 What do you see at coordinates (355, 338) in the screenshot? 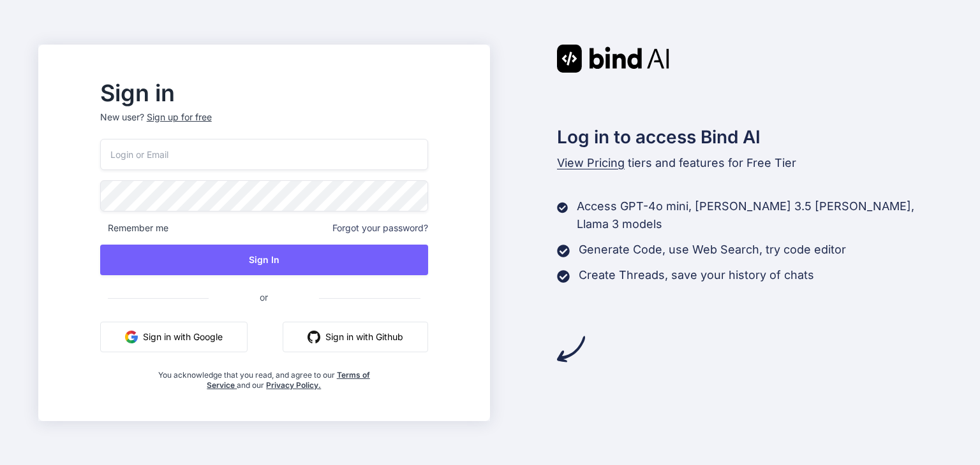
I see `button: Sign in with Github` at bounding box center [355, 338].